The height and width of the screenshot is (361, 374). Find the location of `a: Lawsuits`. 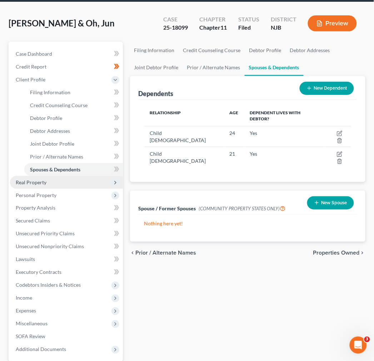

a: Lawsuits is located at coordinates (66, 260).